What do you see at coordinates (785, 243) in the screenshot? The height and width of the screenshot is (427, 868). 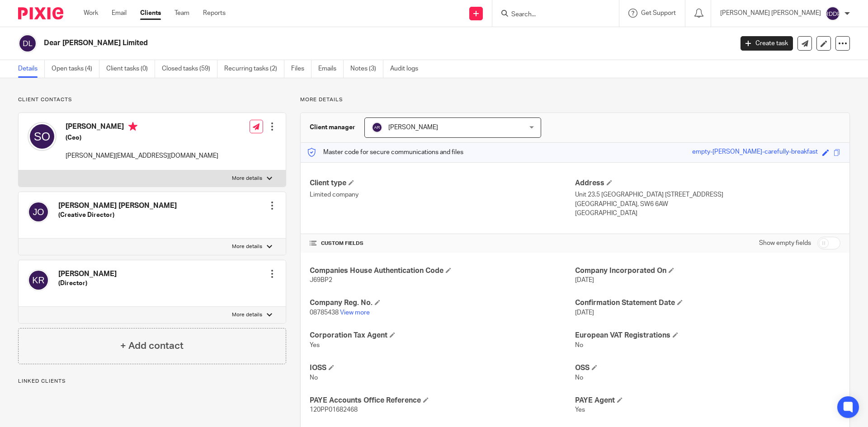 I see `label: Show empty fields` at bounding box center [785, 243].